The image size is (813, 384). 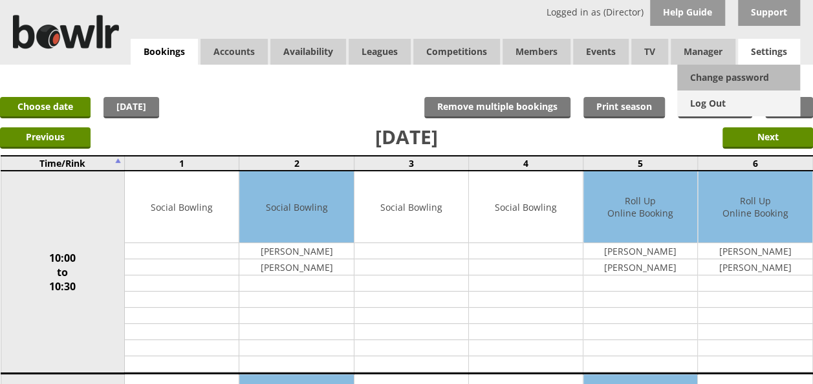 What do you see at coordinates (63, 163) in the screenshot?
I see `td: Time/Rink` at bounding box center [63, 163].